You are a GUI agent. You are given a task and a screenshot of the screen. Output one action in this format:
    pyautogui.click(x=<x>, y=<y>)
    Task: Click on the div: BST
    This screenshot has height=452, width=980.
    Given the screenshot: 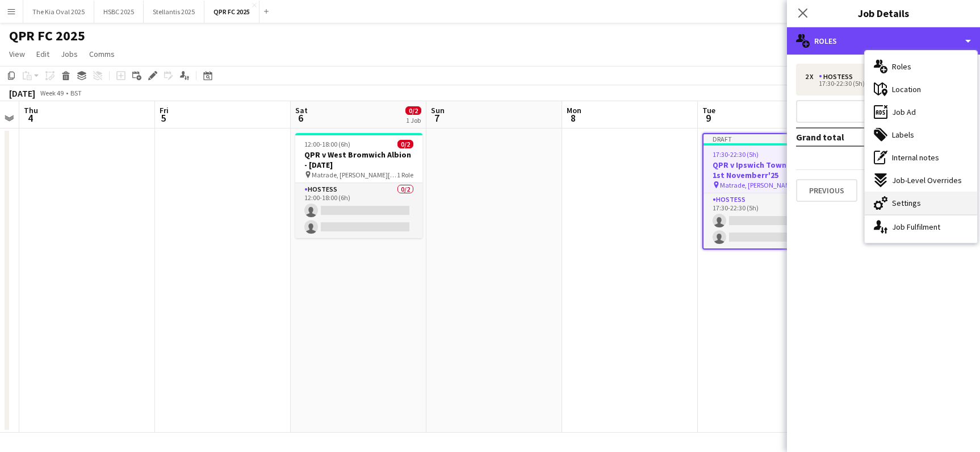 What is the action you would take?
    pyautogui.click(x=76, y=92)
    